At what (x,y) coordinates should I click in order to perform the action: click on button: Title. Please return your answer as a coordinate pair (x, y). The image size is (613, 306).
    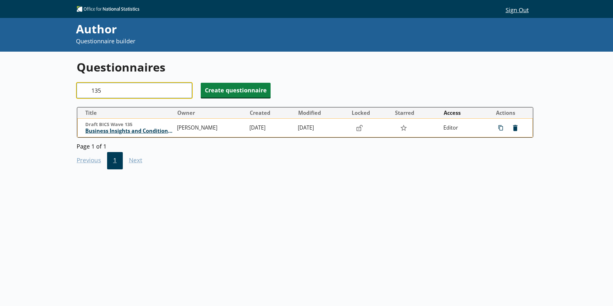
    Looking at the image, I should click on (127, 113).